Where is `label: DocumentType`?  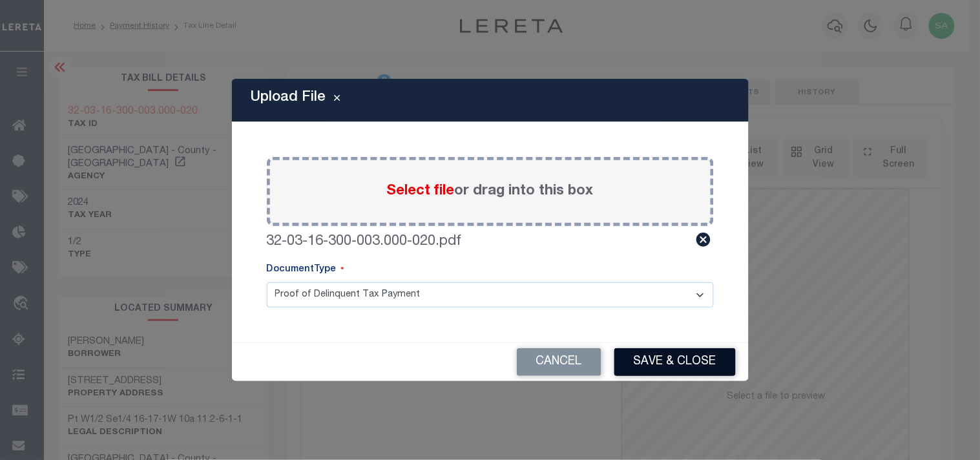 label: DocumentType is located at coordinates (305, 270).